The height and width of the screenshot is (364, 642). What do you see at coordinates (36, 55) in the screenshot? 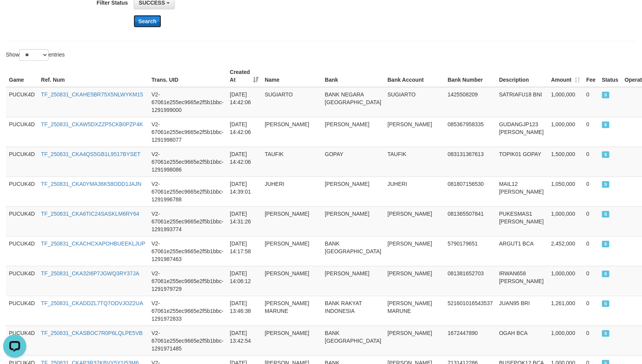
I see `label: Show entries` at bounding box center [36, 55].